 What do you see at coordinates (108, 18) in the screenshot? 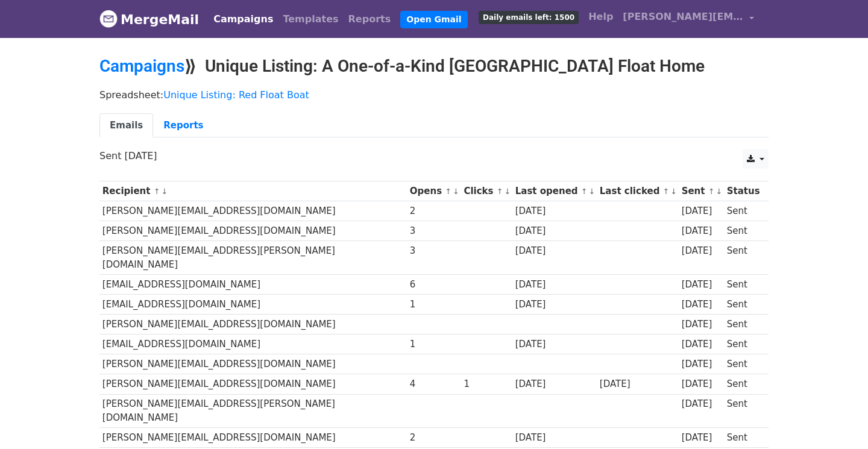
I see `img: MergeMail logo` at bounding box center [108, 18].